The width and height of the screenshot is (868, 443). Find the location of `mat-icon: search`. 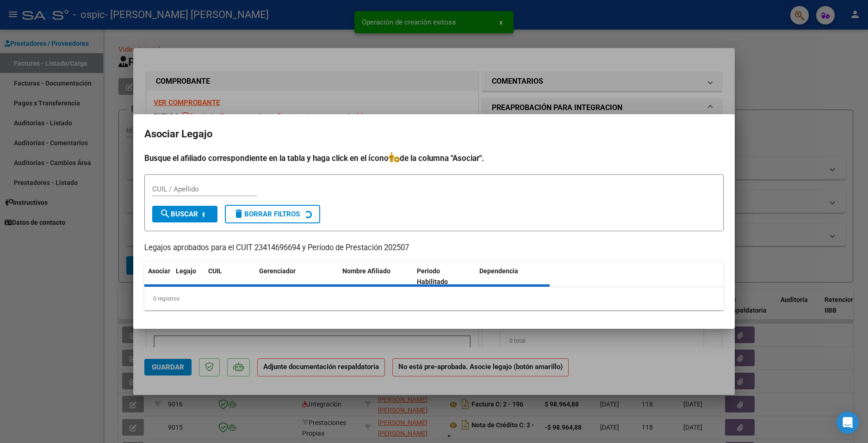

mat-icon: search is located at coordinates (165, 214).